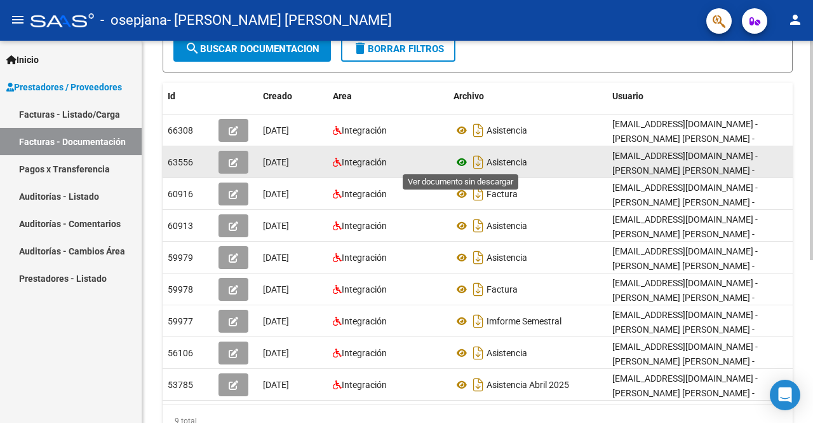 Image resolution: width=813 pixels, height=423 pixels. What do you see at coordinates (469, 96) in the screenshot?
I see `span: Archivo` at bounding box center [469, 96].